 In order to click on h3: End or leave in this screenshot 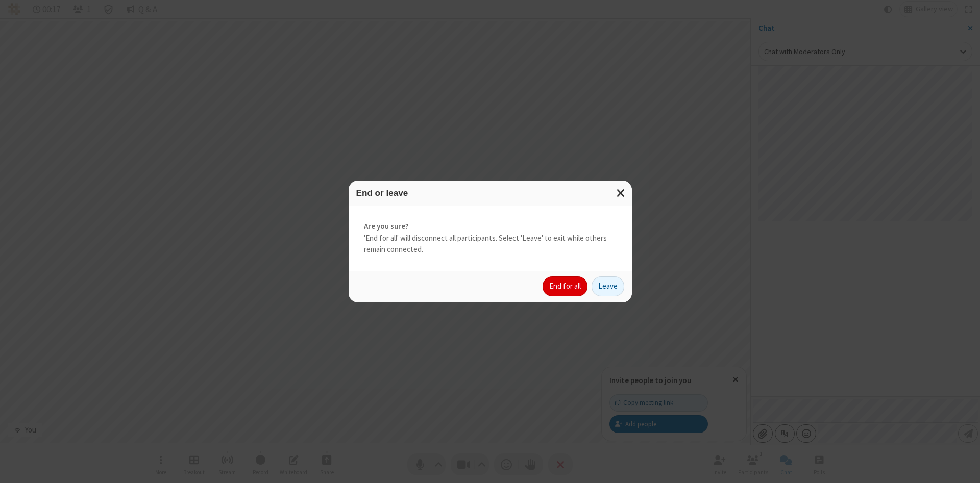, I will do `click(490, 193)`.